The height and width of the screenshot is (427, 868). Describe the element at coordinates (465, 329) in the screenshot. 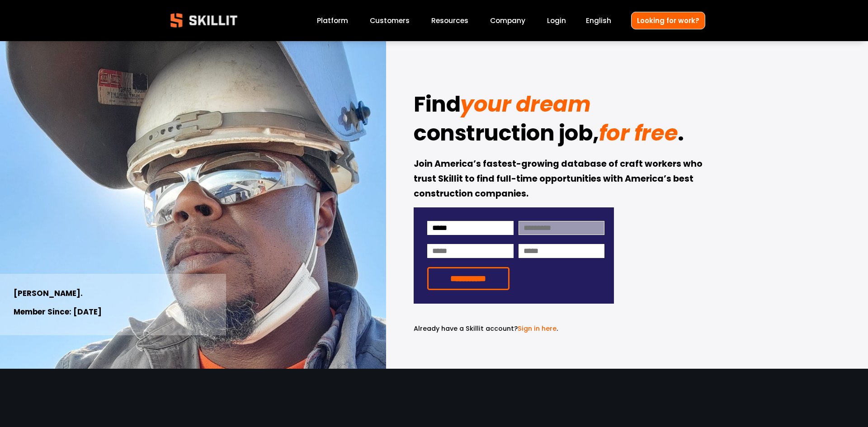

I see `span: Already have a Skillit account?` at that location.